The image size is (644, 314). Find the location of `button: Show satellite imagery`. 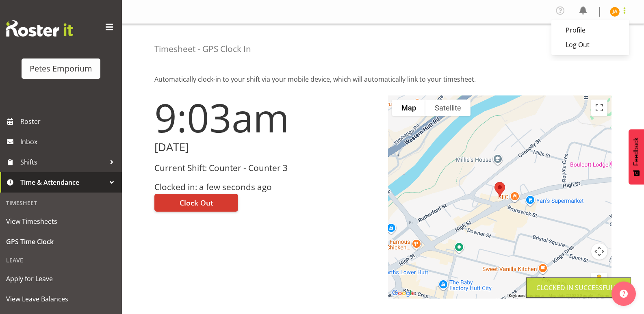

button: Show satellite imagery is located at coordinates (448, 108).